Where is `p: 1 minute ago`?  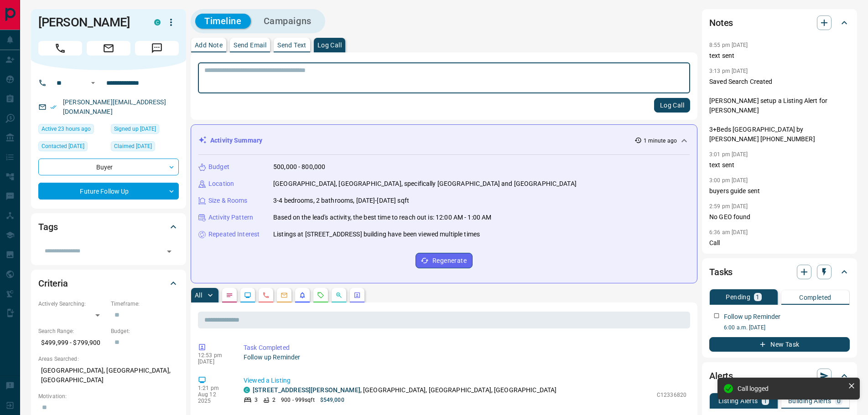 p: 1 minute ago is located at coordinates (660, 141).